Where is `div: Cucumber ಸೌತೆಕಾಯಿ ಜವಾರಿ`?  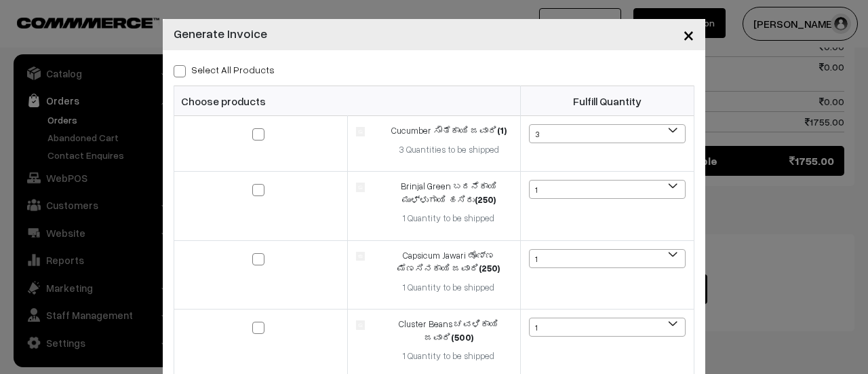 div: Cucumber ಸೌತೆಕಾಯಿ ಜವಾರಿ is located at coordinates (448, 131).